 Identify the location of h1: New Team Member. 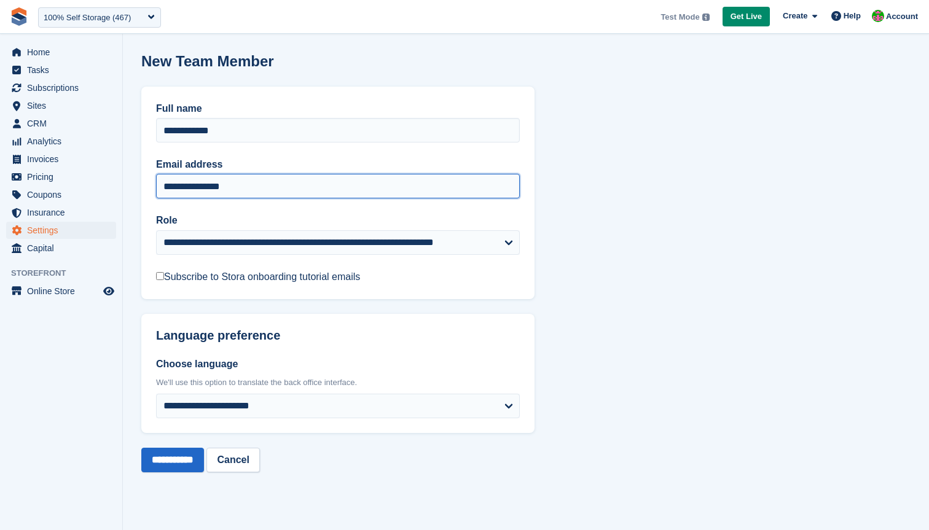
(208, 61).